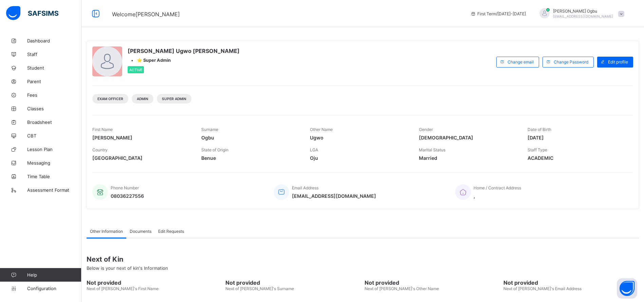  Describe the element at coordinates (571, 62) in the screenshot. I see `span: Change Password` at that location.